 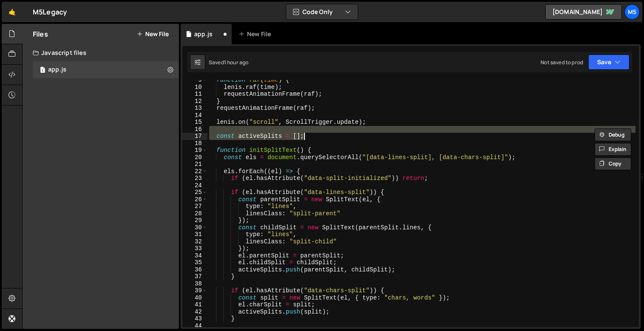 What do you see at coordinates (105, 70) in the screenshot?
I see `div: 17055/46915.js` at bounding box center [105, 70].